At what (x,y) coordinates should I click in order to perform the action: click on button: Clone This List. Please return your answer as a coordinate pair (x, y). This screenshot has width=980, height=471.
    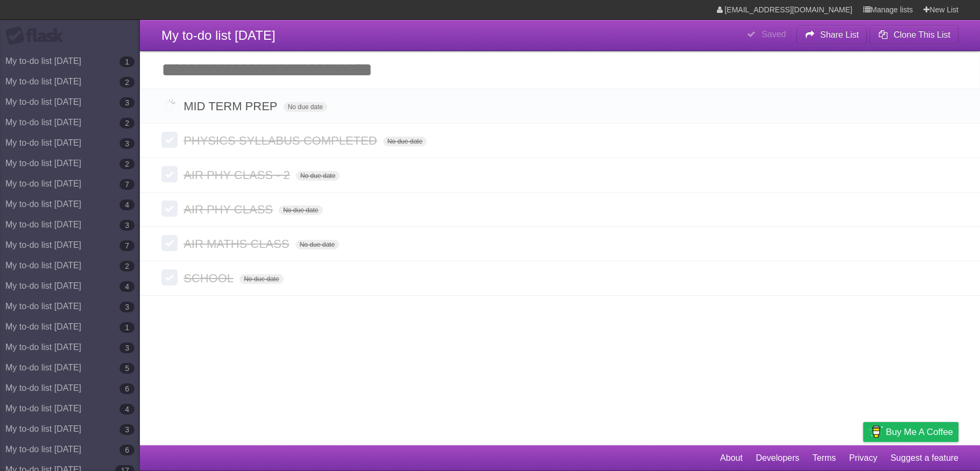
    Looking at the image, I should click on (914, 35).